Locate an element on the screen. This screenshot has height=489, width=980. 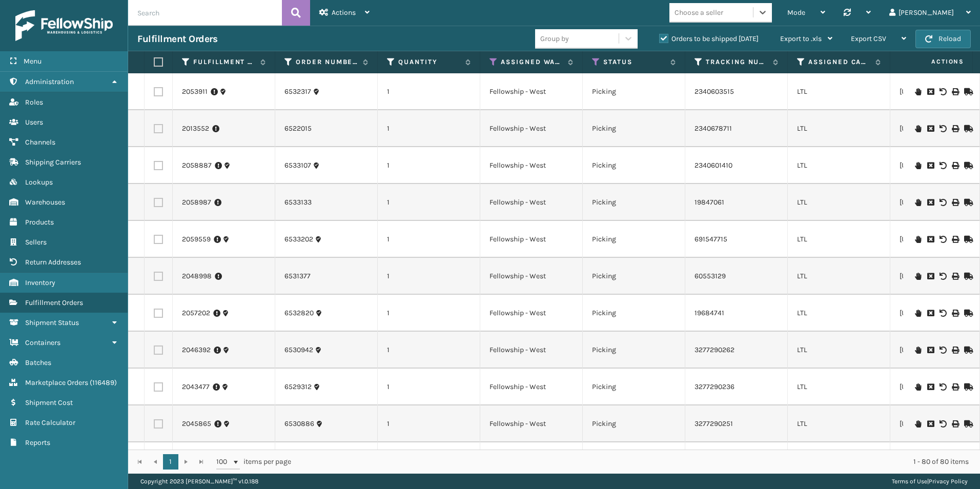
td: 2340601410 is located at coordinates (736, 165).